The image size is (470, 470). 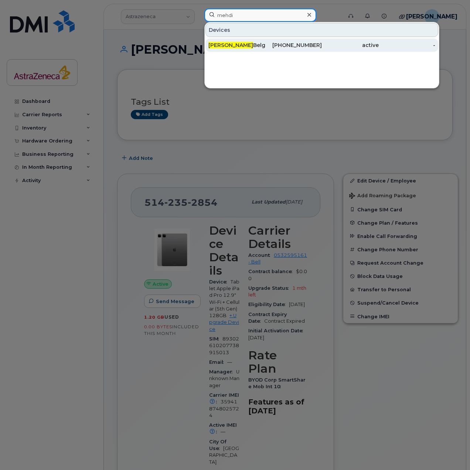 What do you see at coordinates (351, 45) in the screenshot?
I see `div: active` at bounding box center [351, 45].